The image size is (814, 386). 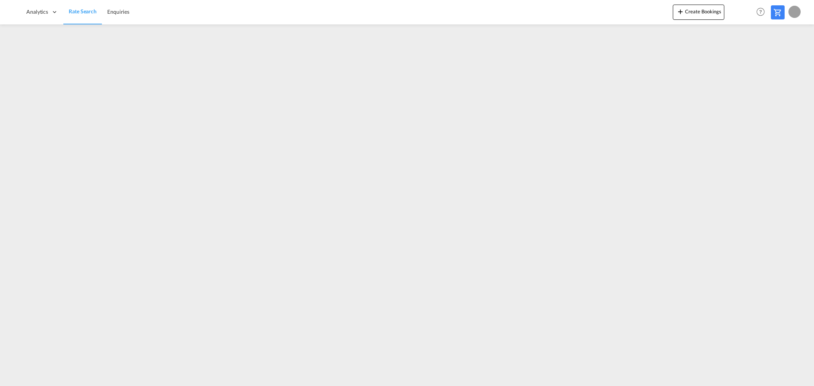 What do you see at coordinates (37, 12) in the screenshot?
I see `span: Analytics` at bounding box center [37, 12].